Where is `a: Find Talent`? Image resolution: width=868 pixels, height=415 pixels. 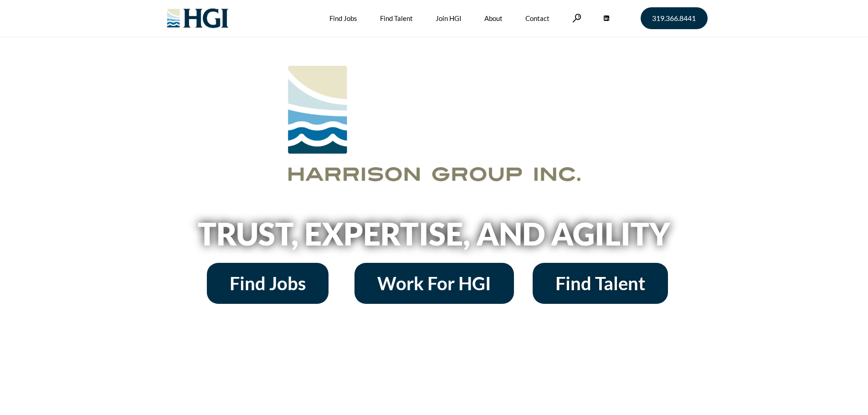 a: Find Talent is located at coordinates (600, 283).